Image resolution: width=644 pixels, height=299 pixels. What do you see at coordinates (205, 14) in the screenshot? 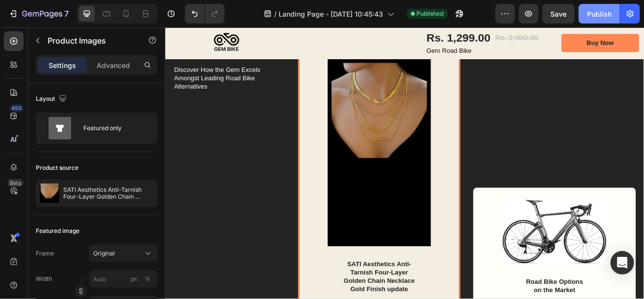
I see `div: Undo/Redo` at bounding box center [205, 14].